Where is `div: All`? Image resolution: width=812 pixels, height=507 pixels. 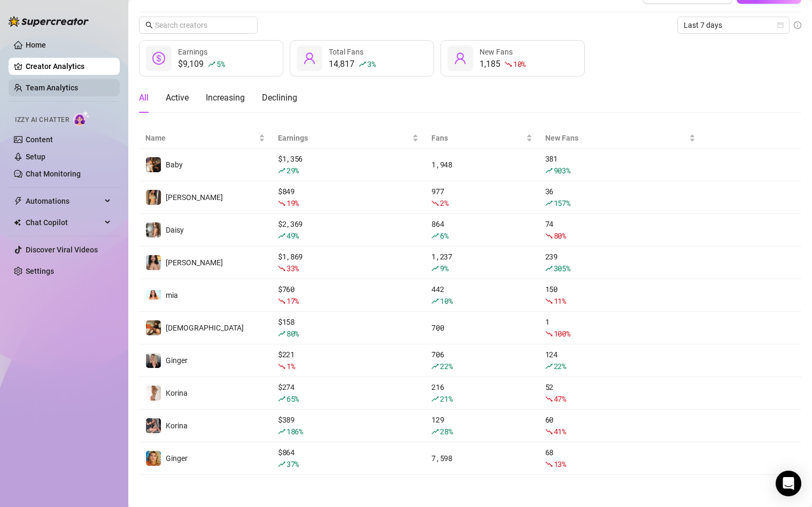
div: All is located at coordinates (144, 98).